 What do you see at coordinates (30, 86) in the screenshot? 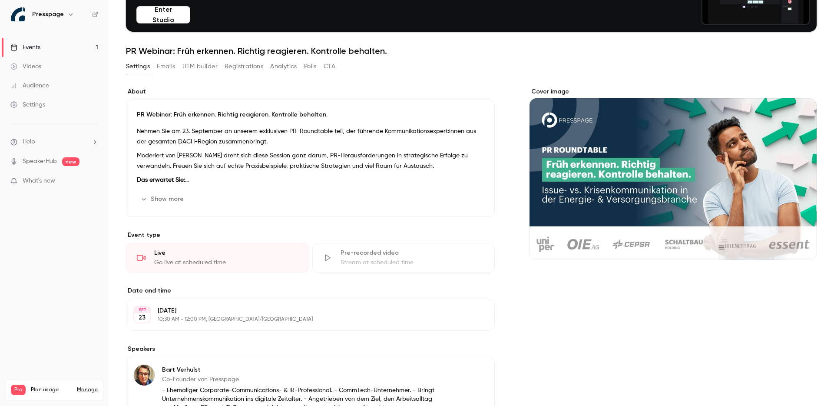
I see `div: Audience` at bounding box center [30, 86].